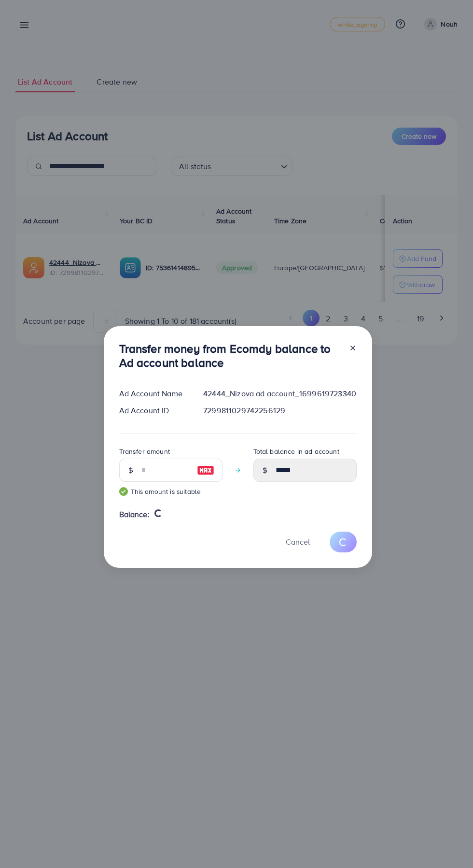 The height and width of the screenshot is (868, 473). What do you see at coordinates (279, 410) in the screenshot?
I see `div: 7299811029742256129` at bounding box center [279, 410].